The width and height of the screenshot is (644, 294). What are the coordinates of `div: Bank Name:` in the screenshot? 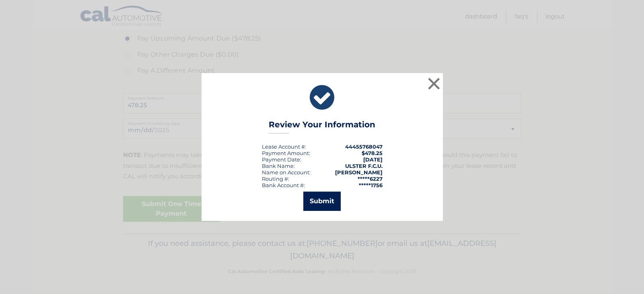 It's located at (279, 166).